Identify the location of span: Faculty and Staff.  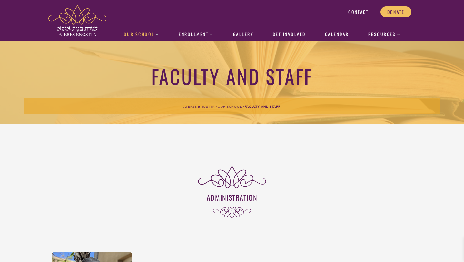
(262, 106).